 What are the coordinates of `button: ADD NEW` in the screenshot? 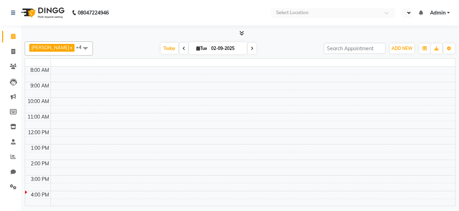 It's located at (402, 48).